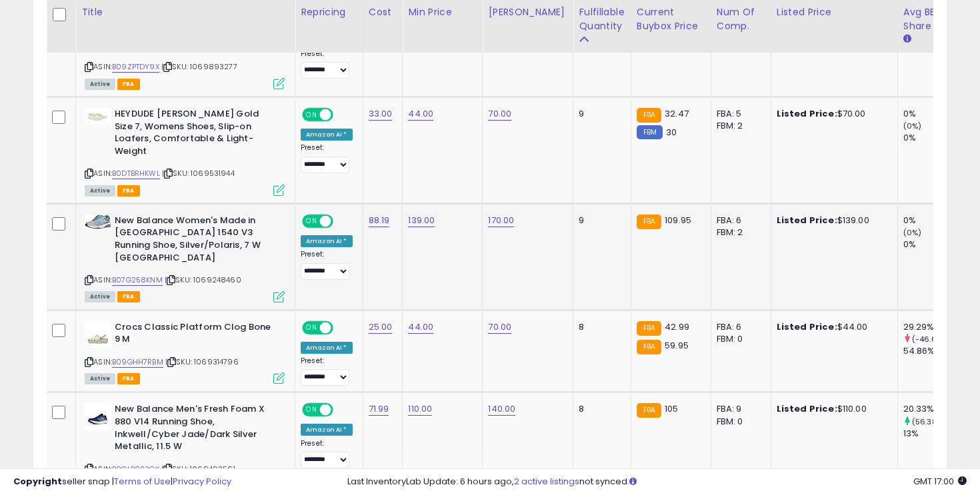 The width and height of the screenshot is (980, 495). Describe the element at coordinates (927, 19) in the screenshot. I see `div: Avg BB Share` at that location.